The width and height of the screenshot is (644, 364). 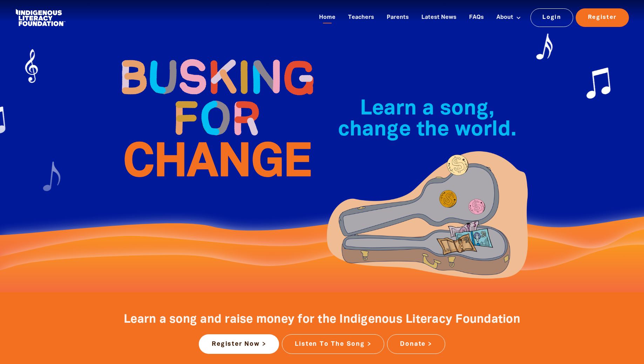 I want to click on a: Latest News, so click(x=439, y=18).